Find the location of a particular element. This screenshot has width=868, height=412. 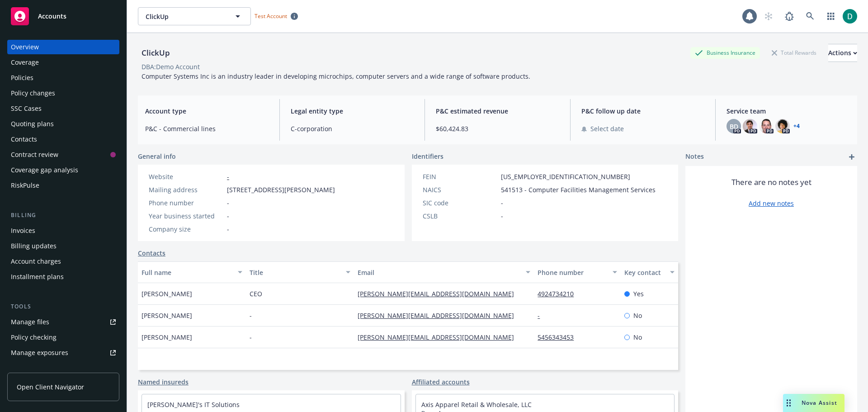

a: 4924734210 is located at coordinates (559, 293).